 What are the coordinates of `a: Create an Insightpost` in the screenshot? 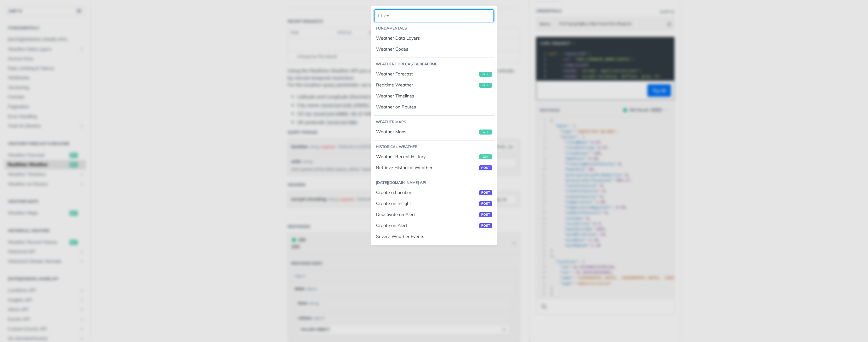 It's located at (434, 204).